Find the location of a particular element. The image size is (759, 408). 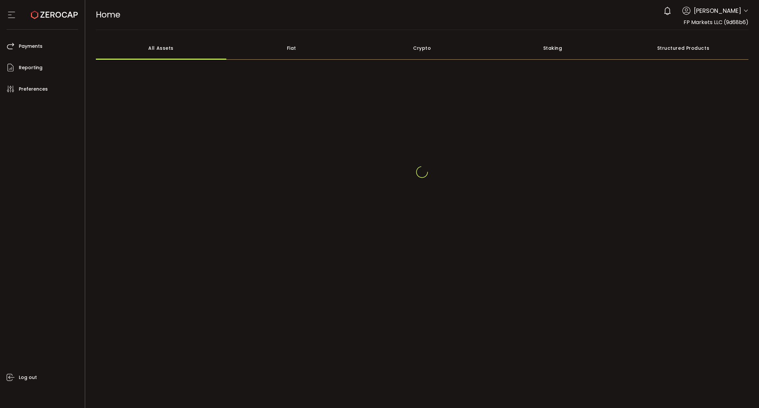

span: Home is located at coordinates (108, 15).